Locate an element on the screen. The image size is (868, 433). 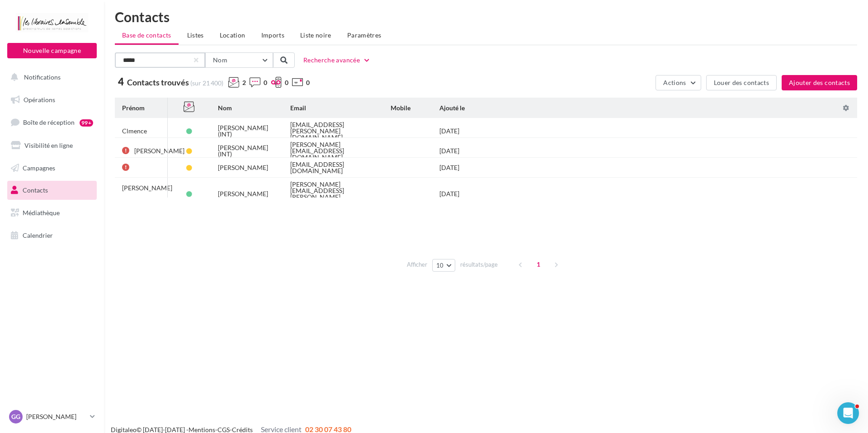
a: Opérations is located at coordinates (52, 100).